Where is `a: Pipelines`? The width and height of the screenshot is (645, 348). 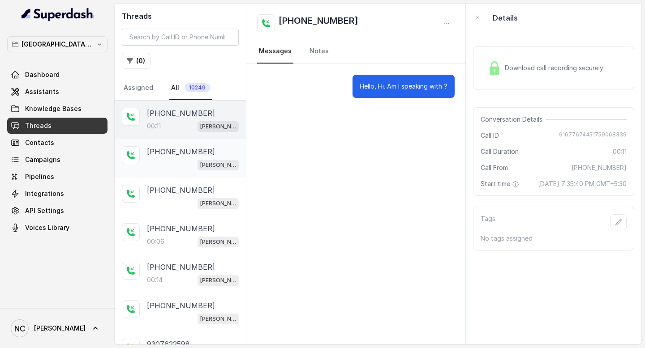 a: Pipelines is located at coordinates (57, 177).